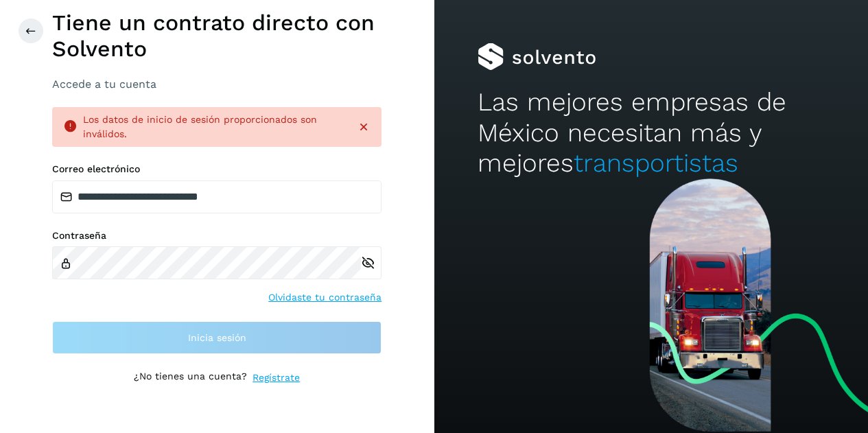 The height and width of the screenshot is (433, 868). Describe the element at coordinates (217, 168) in the screenshot. I see `label: Correo electrónico` at that location.